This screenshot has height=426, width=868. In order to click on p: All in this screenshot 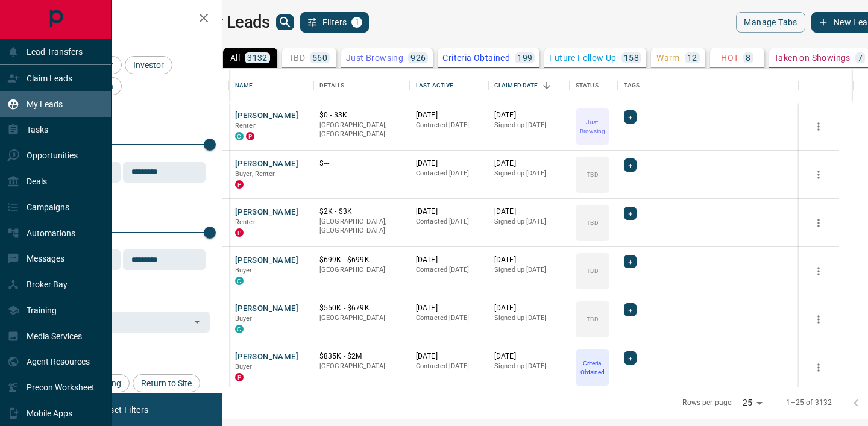, I will do `click(235, 58)`.